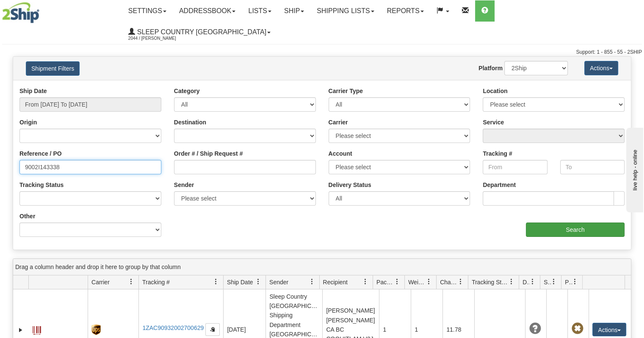  I want to click on span: Ship Date, so click(240, 282).